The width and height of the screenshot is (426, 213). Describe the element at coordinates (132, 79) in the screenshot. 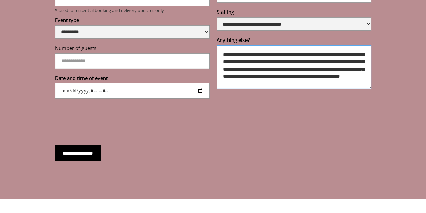

I see `label: Date and time of event` at that location.